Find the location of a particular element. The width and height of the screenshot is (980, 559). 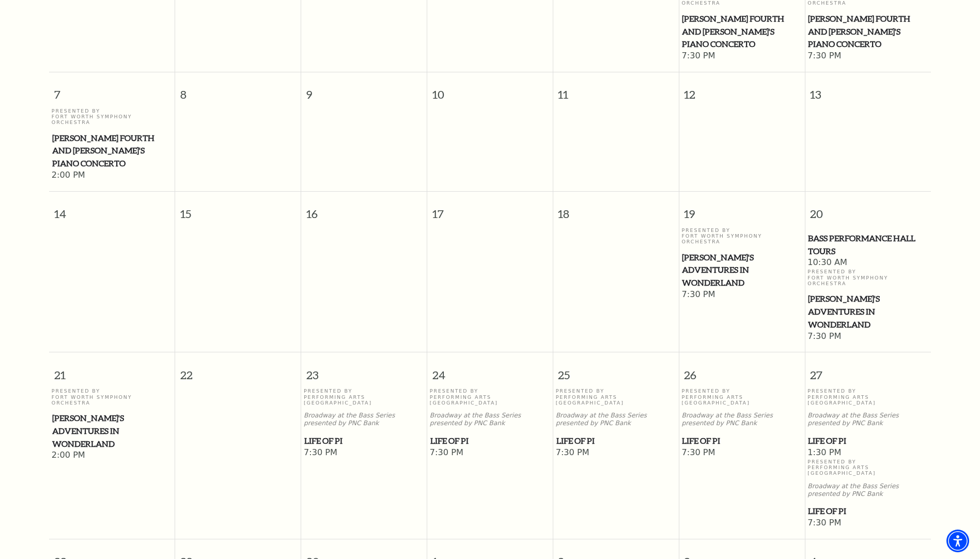

span: 22 is located at coordinates (238, 370).